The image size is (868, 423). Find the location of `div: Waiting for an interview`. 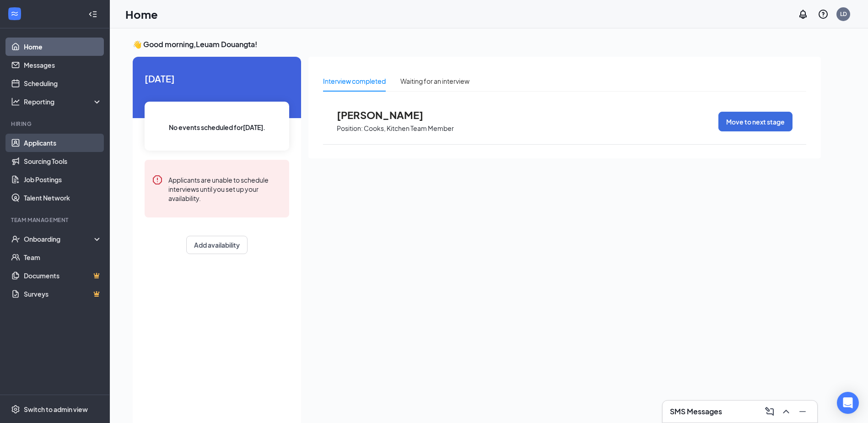

div: Waiting for an interview is located at coordinates (435, 81).